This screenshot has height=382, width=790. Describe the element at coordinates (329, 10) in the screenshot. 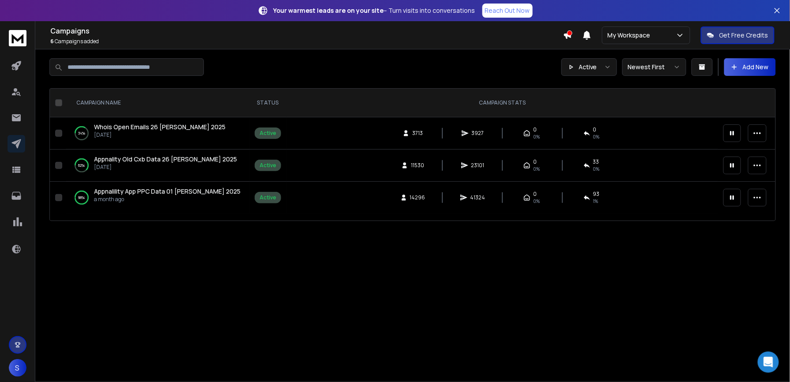

I see `strong: Your warmest leads are on your site` at that location.